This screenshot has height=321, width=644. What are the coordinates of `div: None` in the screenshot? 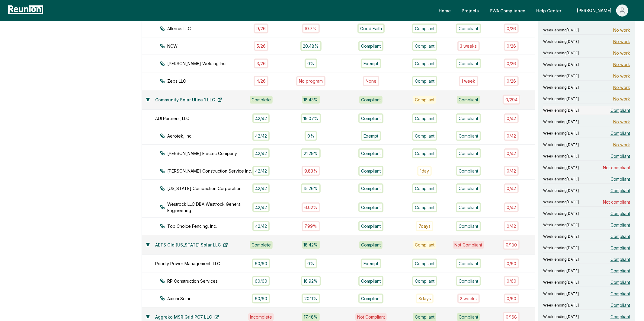 It's located at (371, 81).